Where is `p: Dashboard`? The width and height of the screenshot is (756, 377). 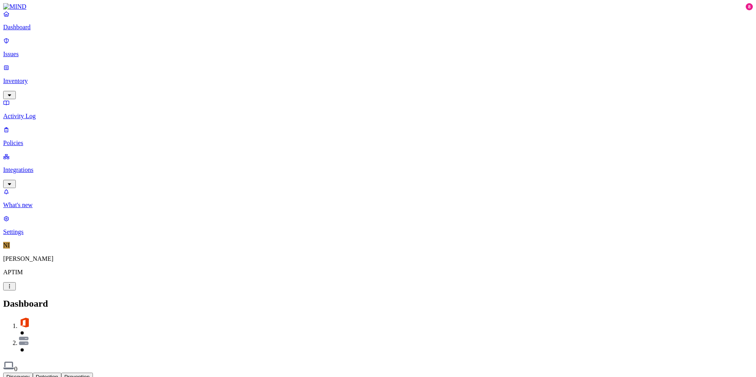
p: Dashboard is located at coordinates (378, 27).